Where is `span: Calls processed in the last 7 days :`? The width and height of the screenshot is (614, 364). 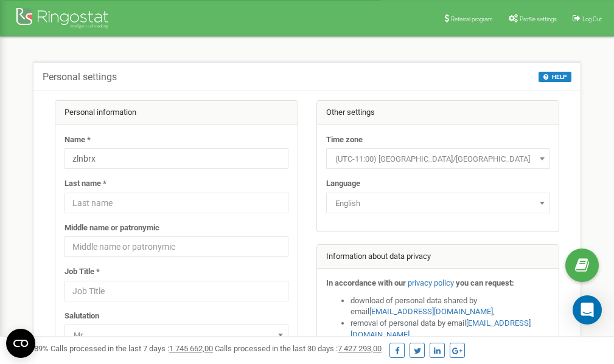 span: Calls processed in the last 7 days : is located at coordinates (132, 348).